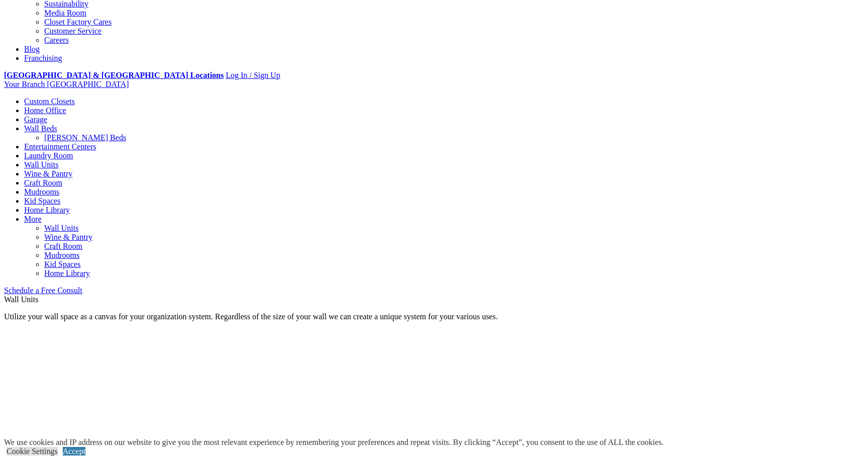 The image size is (868, 456). What do you see at coordinates (252, 75) in the screenshot?
I see `a: Log In / Sign Up` at bounding box center [252, 75].